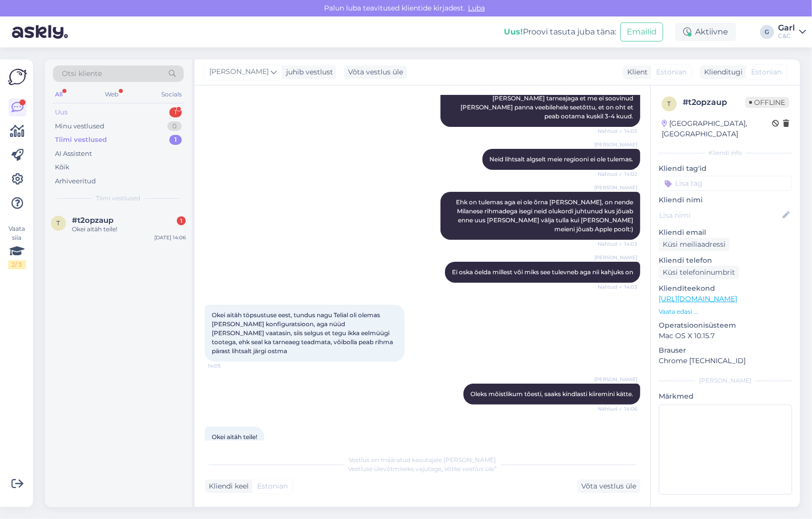 The width and height of the screenshot is (812, 519). I want to click on span: Offline, so click(767, 102).